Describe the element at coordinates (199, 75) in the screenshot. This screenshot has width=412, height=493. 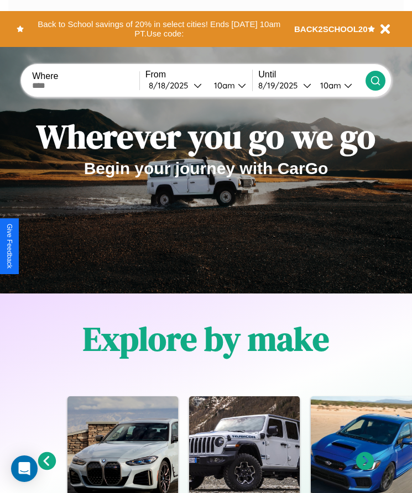
I see `label: From` at that location.